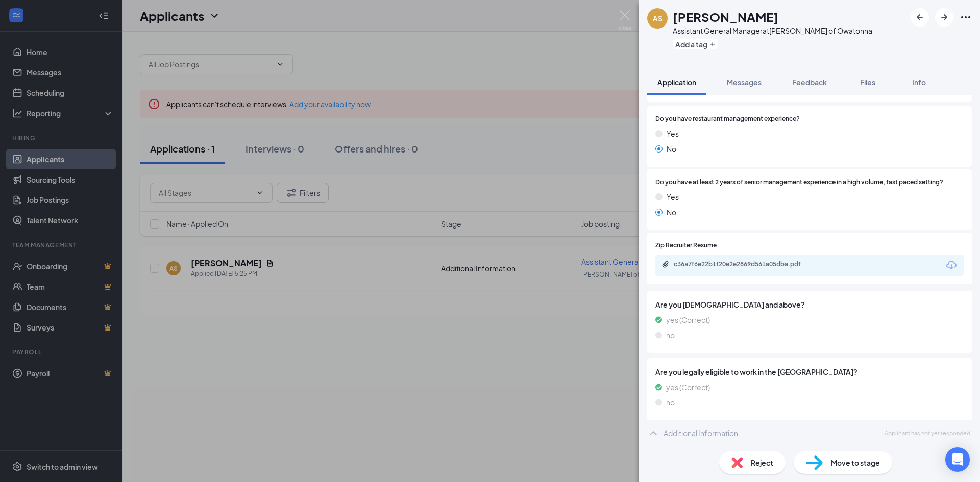  Describe the element at coordinates (920, 17) in the screenshot. I see `svg: ArrowLeftNew` at that location.